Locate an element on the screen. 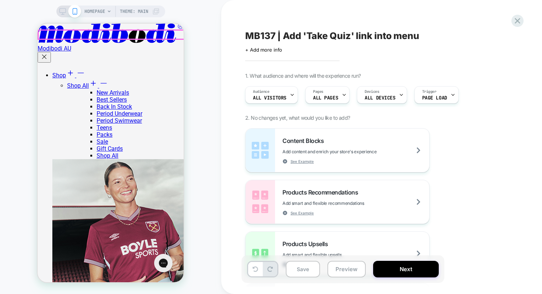 Image resolution: width=542 pixels, height=294 pixels. a: Shop All is located at coordinates (70, 132).